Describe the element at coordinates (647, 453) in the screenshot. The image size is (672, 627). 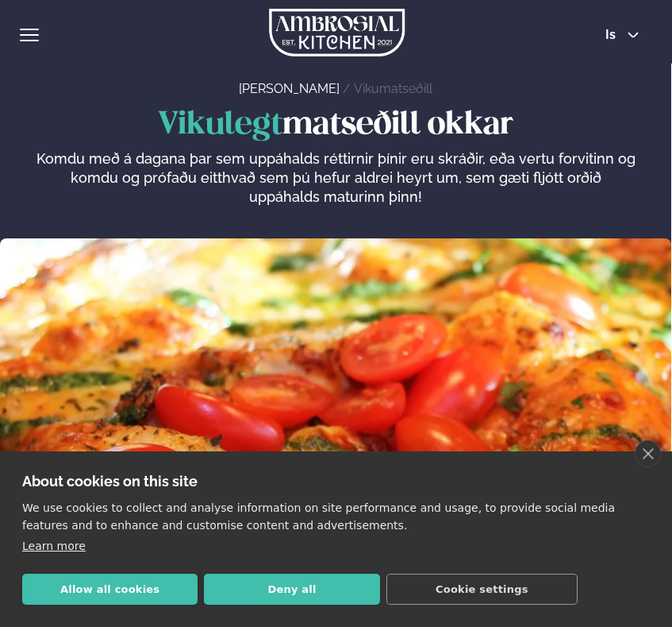
I see `a: close` at that location.